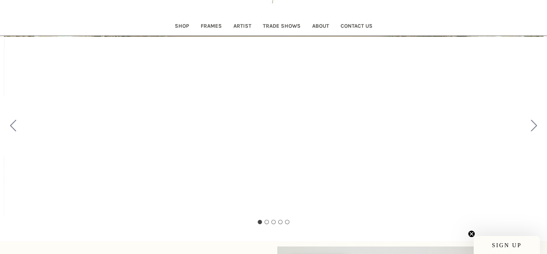 The height and width of the screenshot is (254, 547). Describe the element at coordinates (211, 27) in the screenshot. I see `a: Frames` at that location.